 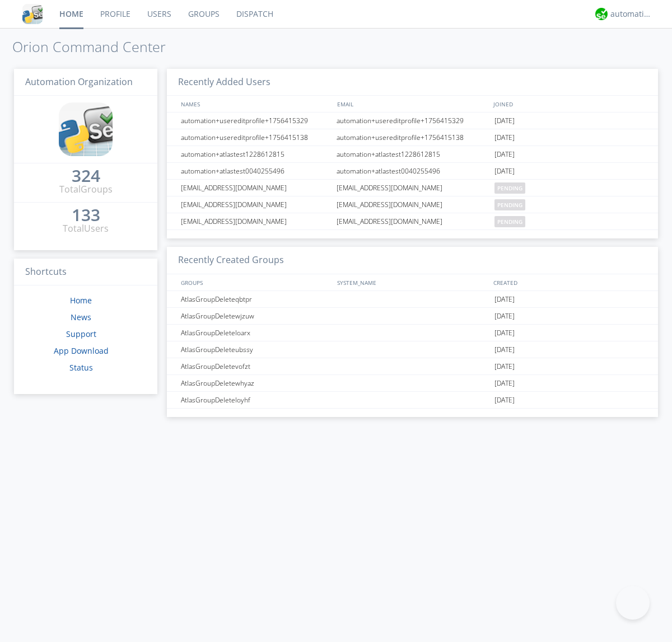 What do you see at coordinates (569, 103) in the screenshot?
I see `div: JOINED` at bounding box center [569, 103].